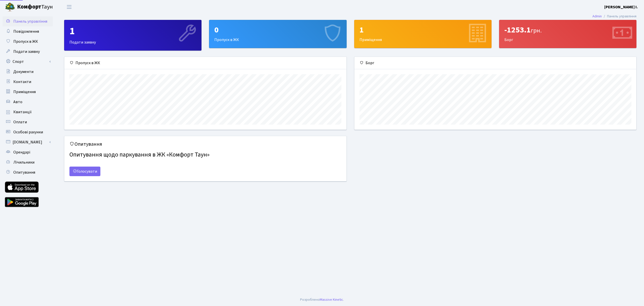  I want to click on span: Орендарі, so click(22, 152).